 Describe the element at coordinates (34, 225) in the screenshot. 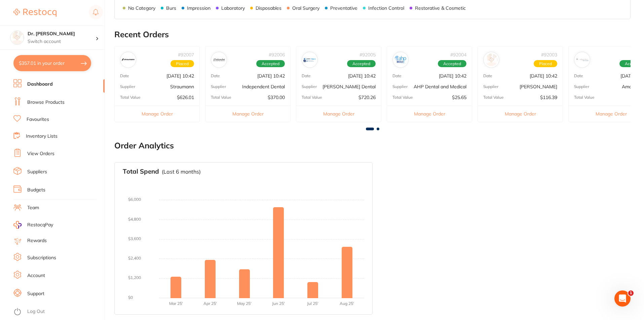

I see `a: RestocqPay` at that location.